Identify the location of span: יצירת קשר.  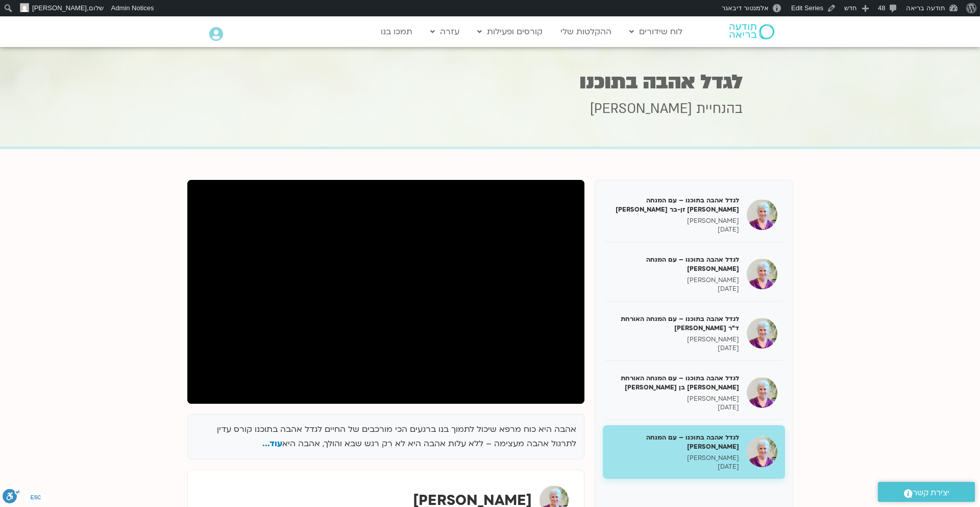
(931, 492).